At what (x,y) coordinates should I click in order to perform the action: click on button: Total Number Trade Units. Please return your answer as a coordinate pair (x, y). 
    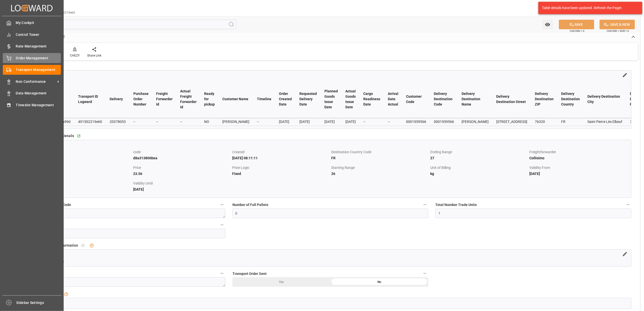
    Looking at the image, I should click on (629, 205).